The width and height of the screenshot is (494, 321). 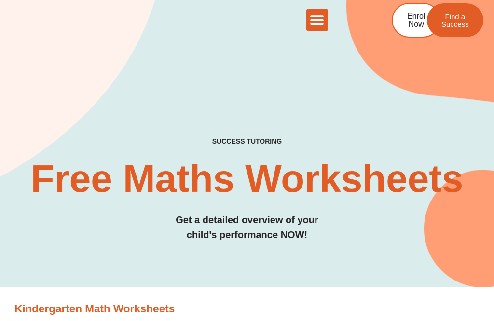 What do you see at coordinates (247, 179) in the screenshot?
I see `h2: Free Maths Worksheets​` at bounding box center [247, 179].